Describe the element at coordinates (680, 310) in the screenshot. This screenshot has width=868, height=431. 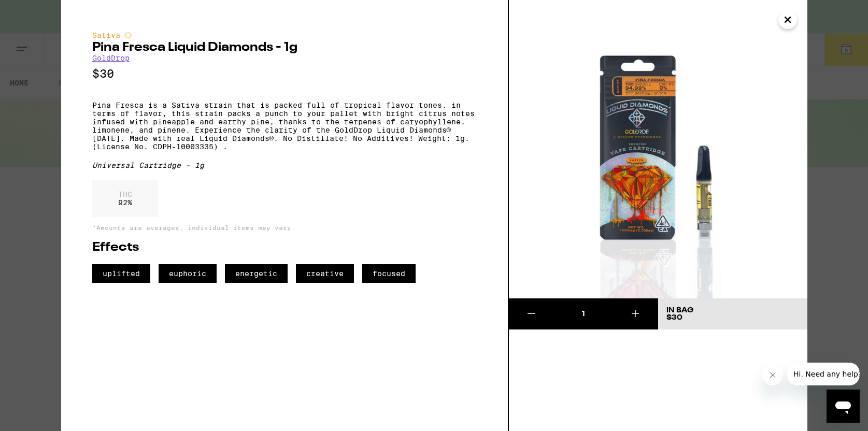
I see `div: In Bag` at that location.